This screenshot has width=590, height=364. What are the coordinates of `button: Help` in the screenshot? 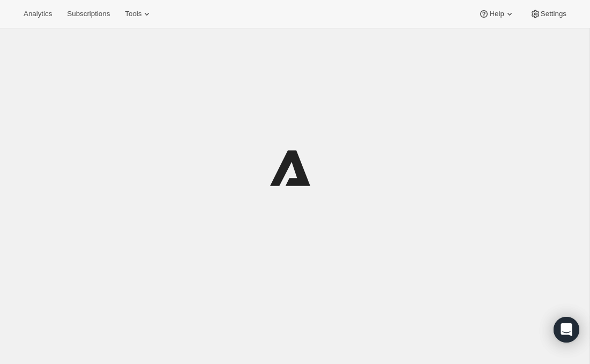 It's located at (496, 14).